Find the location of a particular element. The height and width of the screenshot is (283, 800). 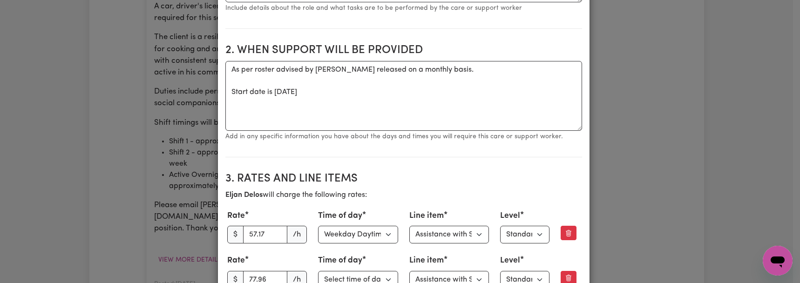

small: Add in any specific information you have about the days and times you will require this care or s... is located at coordinates (394, 136).